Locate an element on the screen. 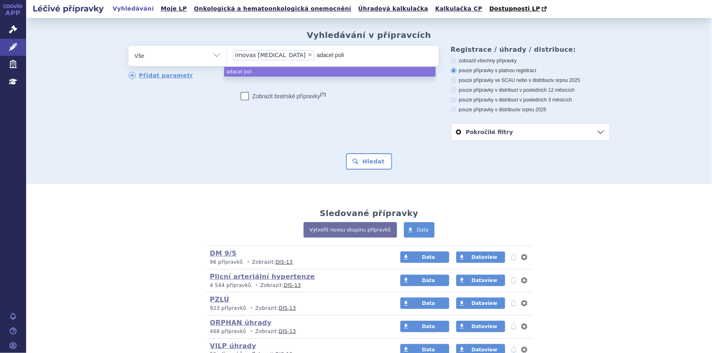 This screenshot has width=712, height=353. label: pouze přípravky v distribuci is located at coordinates (530, 110).